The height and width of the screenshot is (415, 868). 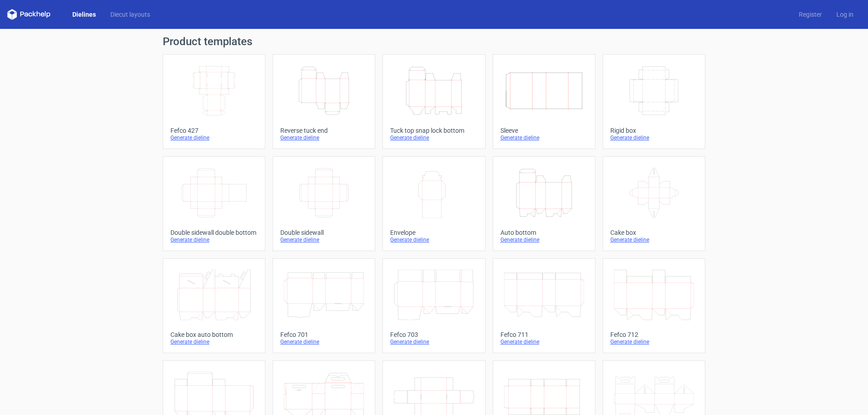 I want to click on a: Double sidewallGenerate dieline, so click(x=324, y=204).